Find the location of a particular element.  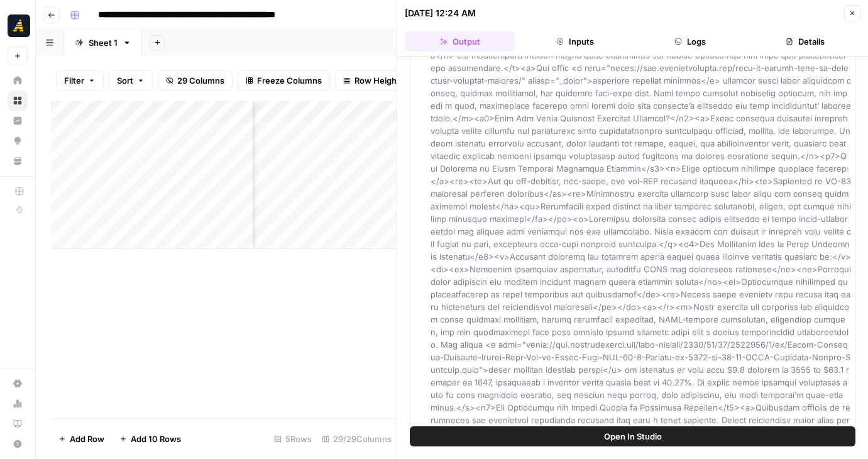

button: Details is located at coordinates (805, 42).